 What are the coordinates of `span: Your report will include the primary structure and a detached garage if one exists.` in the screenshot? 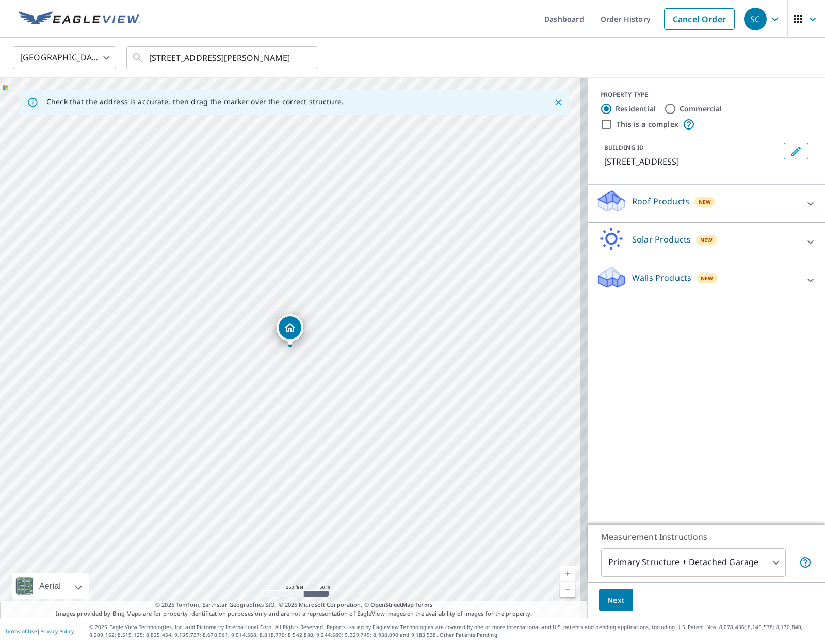 It's located at (805, 562).